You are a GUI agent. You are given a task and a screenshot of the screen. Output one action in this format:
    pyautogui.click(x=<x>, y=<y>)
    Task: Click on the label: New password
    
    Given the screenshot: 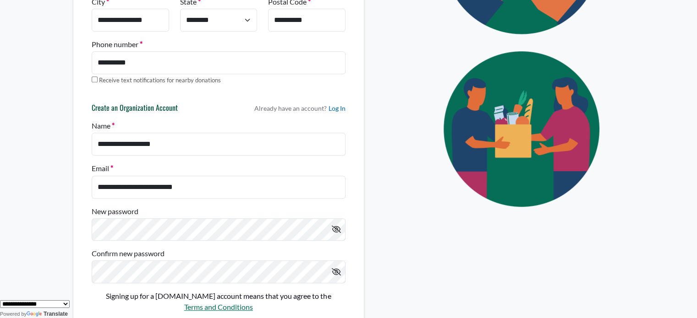 What is the action you would take?
    pyautogui.click(x=115, y=212)
    